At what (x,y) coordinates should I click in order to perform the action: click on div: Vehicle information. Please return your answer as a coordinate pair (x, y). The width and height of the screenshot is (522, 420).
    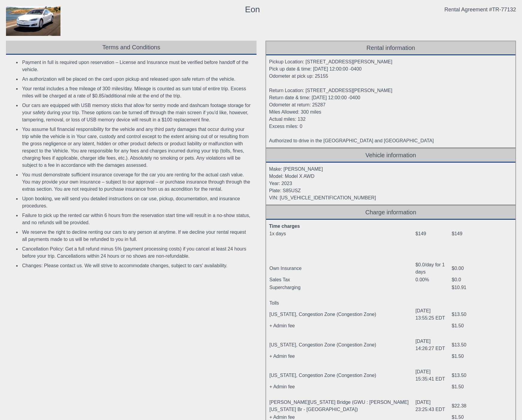
    Looking at the image, I should click on (391, 155).